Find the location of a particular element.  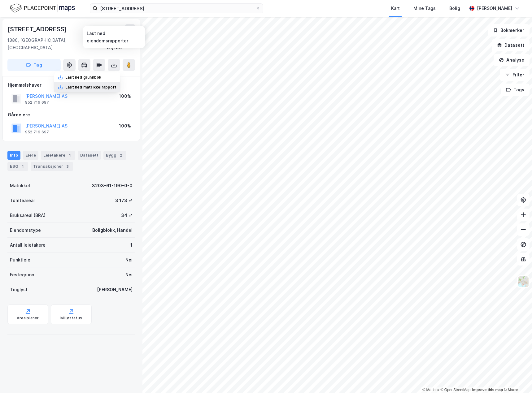

div: Bygg is located at coordinates (115, 155).